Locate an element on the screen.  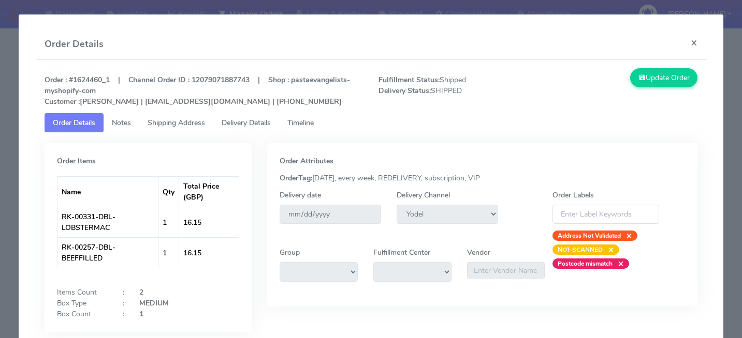
div: Box Type is located at coordinates (82, 303).